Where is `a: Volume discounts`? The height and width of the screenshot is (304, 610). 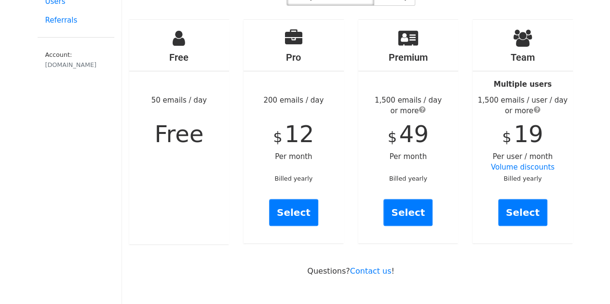
a: Volume discounts is located at coordinates (523, 167).